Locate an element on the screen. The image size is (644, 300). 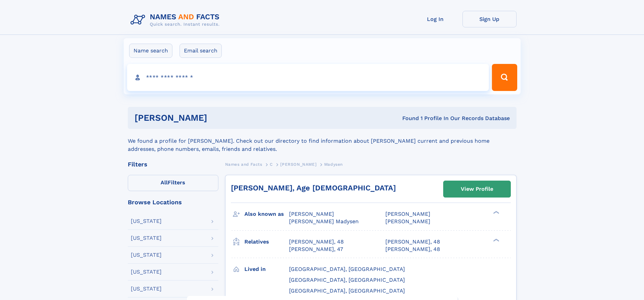
h3: Relatives is located at coordinates (267, 242).